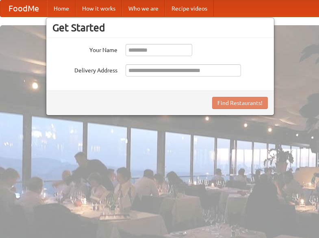 The image size is (319, 238). I want to click on a: How it works, so click(99, 9).